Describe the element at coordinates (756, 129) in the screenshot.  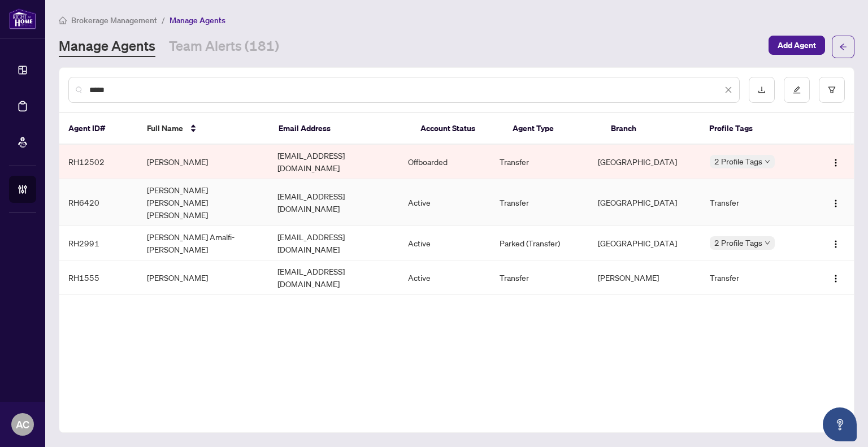
I see `th: Profile Tags` at that location.